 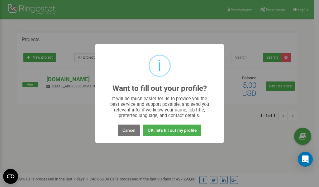 I want to click on button: Open CMP widget, so click(x=11, y=176).